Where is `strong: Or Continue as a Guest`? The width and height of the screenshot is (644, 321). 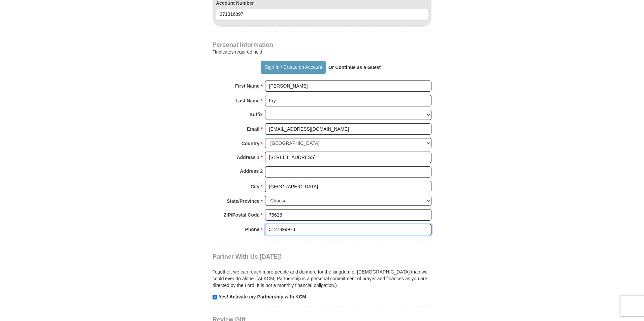
strong: Or Continue as a Guest is located at coordinates (355, 68).